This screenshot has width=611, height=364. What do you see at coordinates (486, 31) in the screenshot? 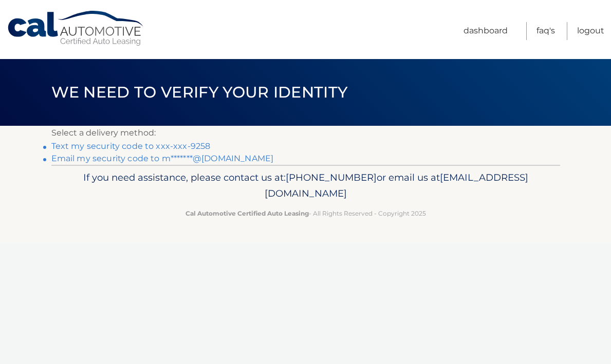
I see `a: Dashboard` at bounding box center [486, 31].